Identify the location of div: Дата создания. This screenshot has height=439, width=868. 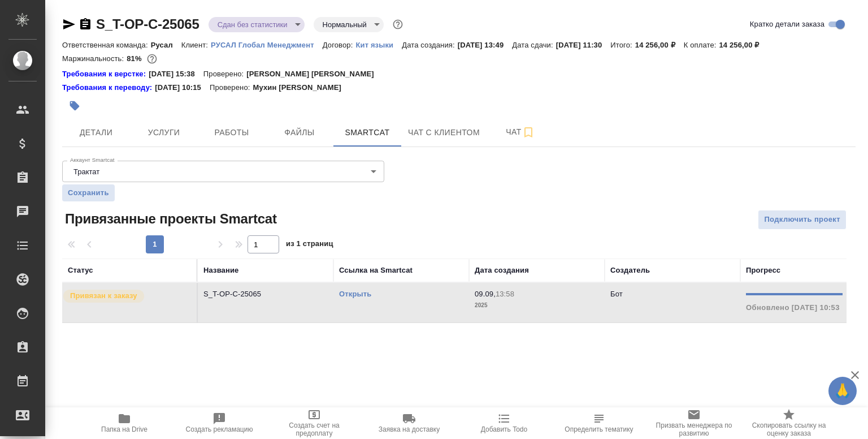
(502, 270).